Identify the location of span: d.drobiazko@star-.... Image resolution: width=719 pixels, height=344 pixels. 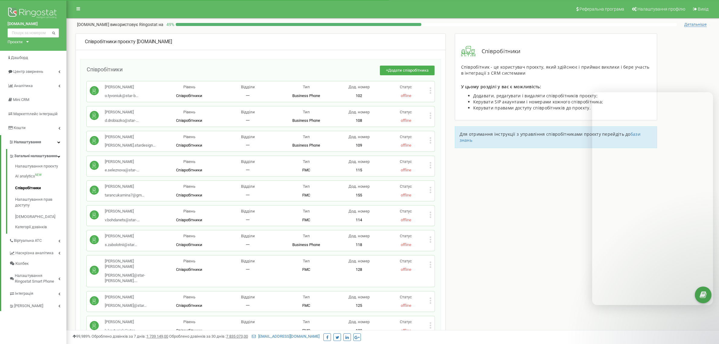
(122, 120).